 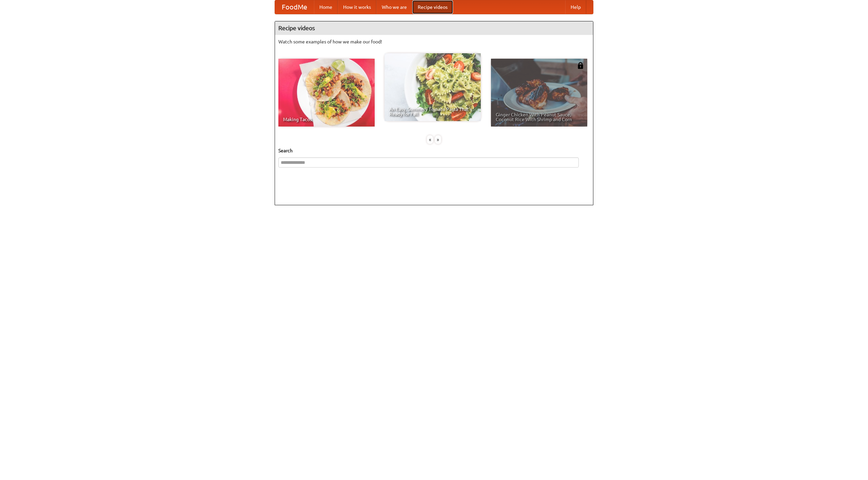 I want to click on a: How it works, so click(x=357, y=7).